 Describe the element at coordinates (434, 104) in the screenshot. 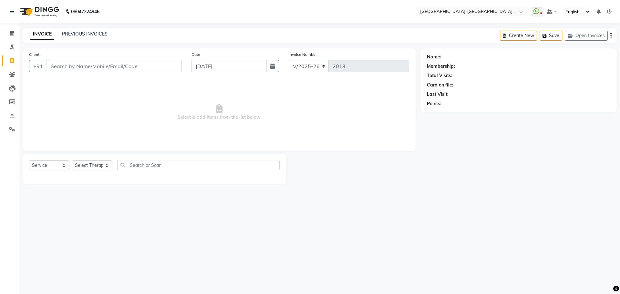

I see `div: Points:` at that location.